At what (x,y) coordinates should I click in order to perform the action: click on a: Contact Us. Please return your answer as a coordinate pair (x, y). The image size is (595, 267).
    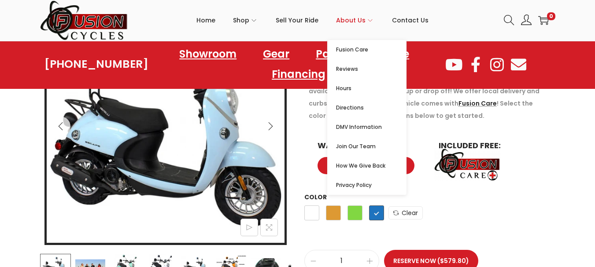
    Looking at the image, I should click on (410, 20).